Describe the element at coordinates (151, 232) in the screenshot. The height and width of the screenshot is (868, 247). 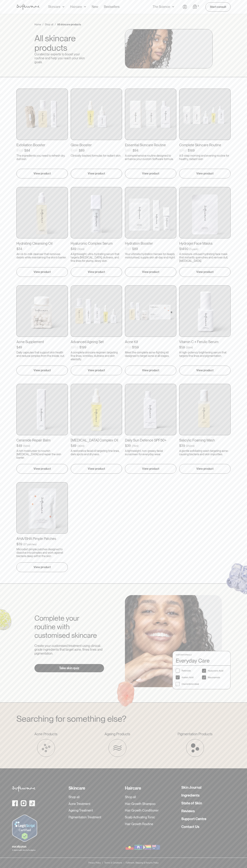
I see `a: Hydration Booster$113$89Your ultimate hydration heroes for deeply moisturised, supple skin all-da...` at that location.